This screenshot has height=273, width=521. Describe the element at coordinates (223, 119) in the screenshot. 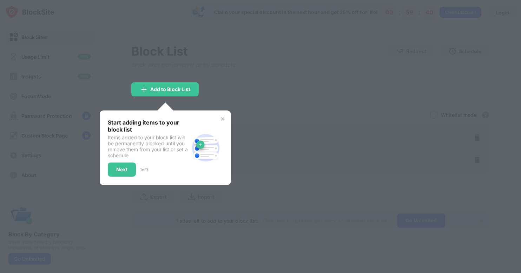

I see `img: x-button.svg` at that location.